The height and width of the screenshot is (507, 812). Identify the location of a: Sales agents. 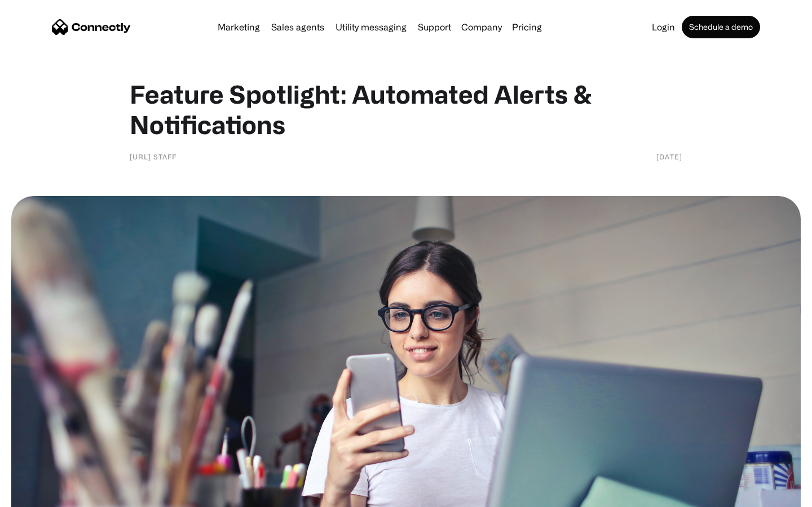
(297, 27).